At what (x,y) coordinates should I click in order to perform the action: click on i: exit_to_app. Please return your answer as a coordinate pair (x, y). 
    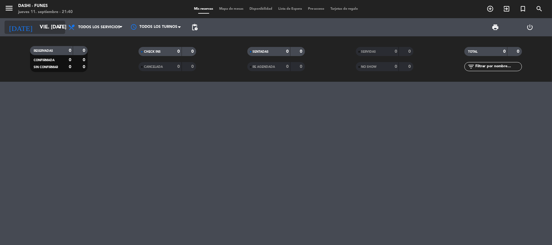
    Looking at the image, I should click on (507, 9).